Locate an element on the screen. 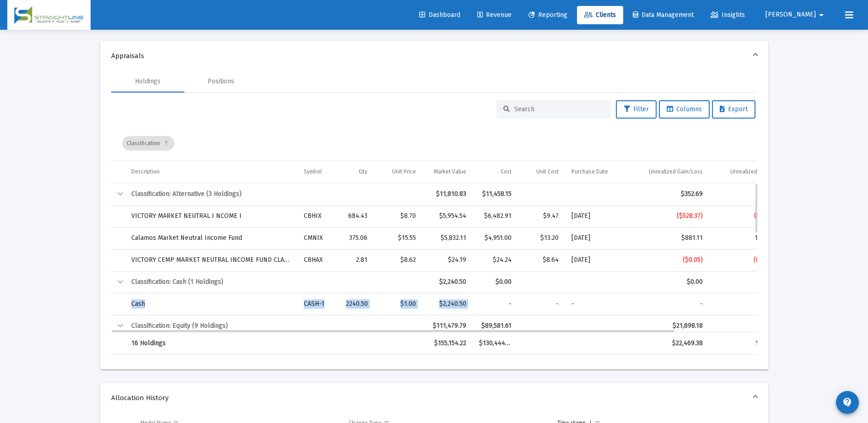 The height and width of the screenshot is (423, 868). a: Reporting is located at coordinates (547, 15).